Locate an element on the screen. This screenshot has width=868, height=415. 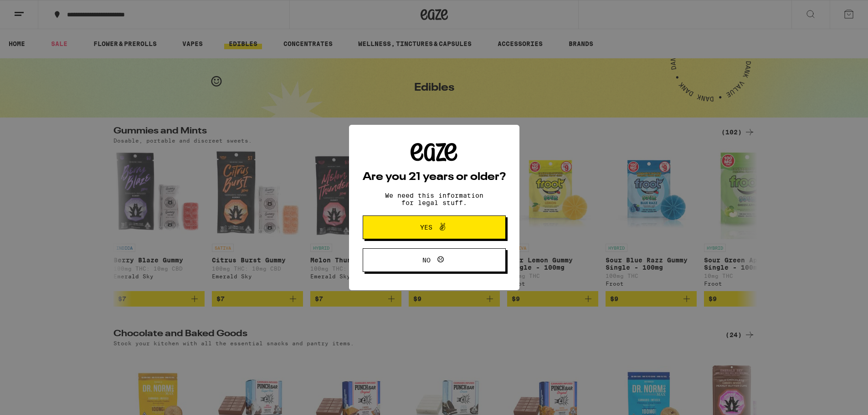
button: No is located at coordinates (434, 260).